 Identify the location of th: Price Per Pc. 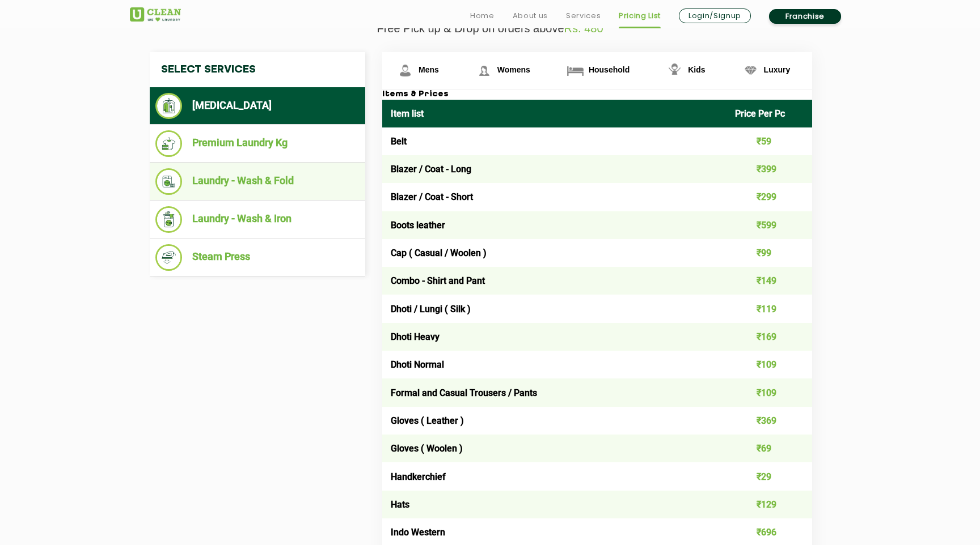
(770, 113).